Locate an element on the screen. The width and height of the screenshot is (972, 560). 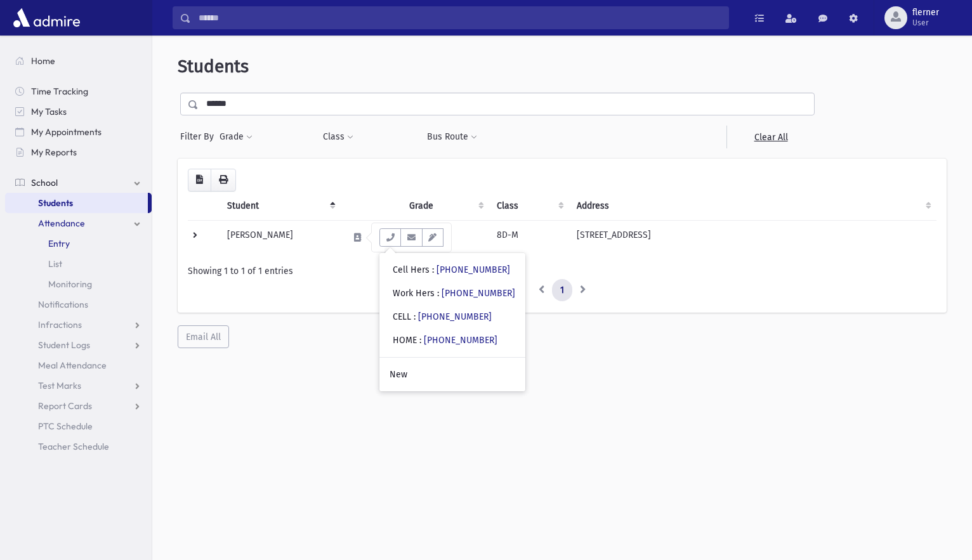
div: Showing 1 to 1 of 1 entries is located at coordinates (562, 271).